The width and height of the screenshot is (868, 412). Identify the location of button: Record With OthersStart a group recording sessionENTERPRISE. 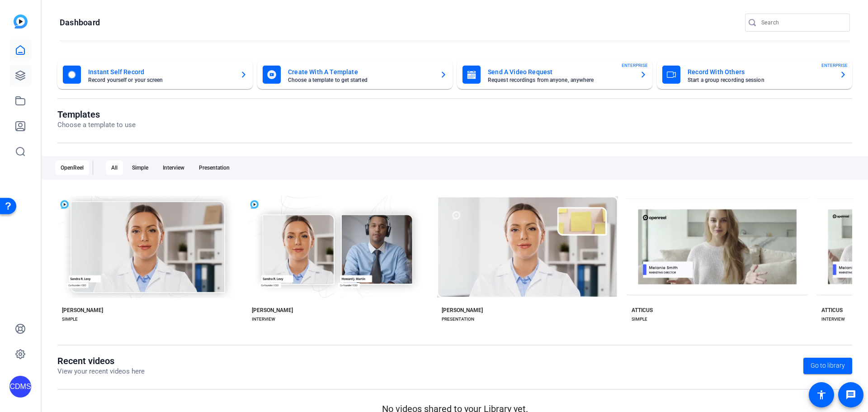
(755, 74).